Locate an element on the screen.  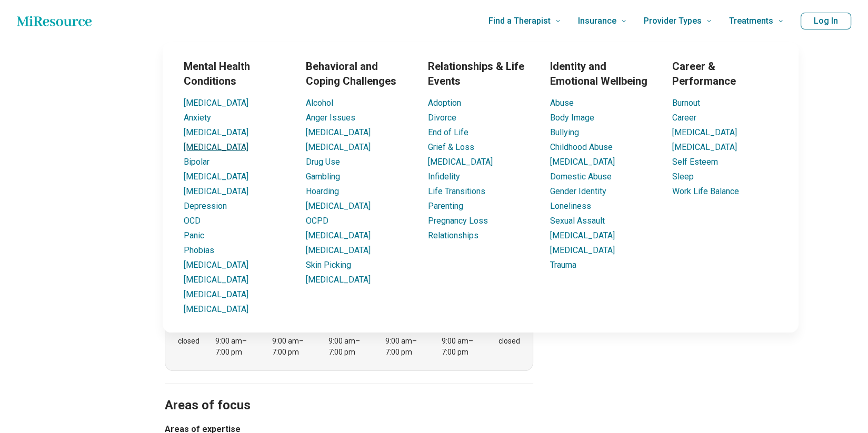
a: Career is located at coordinates (684, 117).